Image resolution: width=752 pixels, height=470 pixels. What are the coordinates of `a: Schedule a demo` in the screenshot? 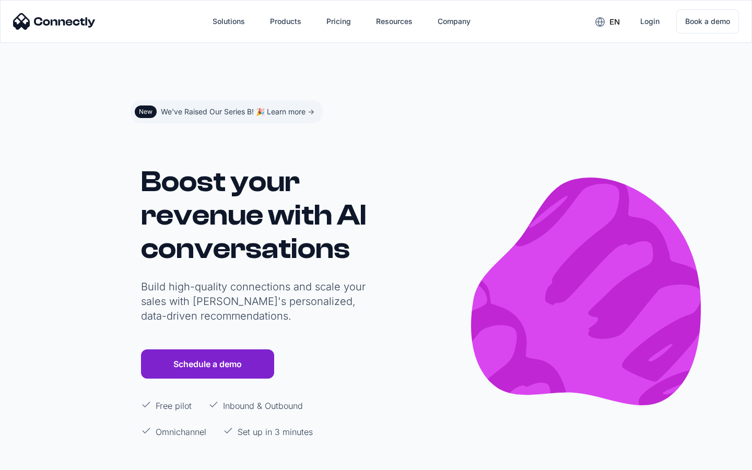 It's located at (207, 364).